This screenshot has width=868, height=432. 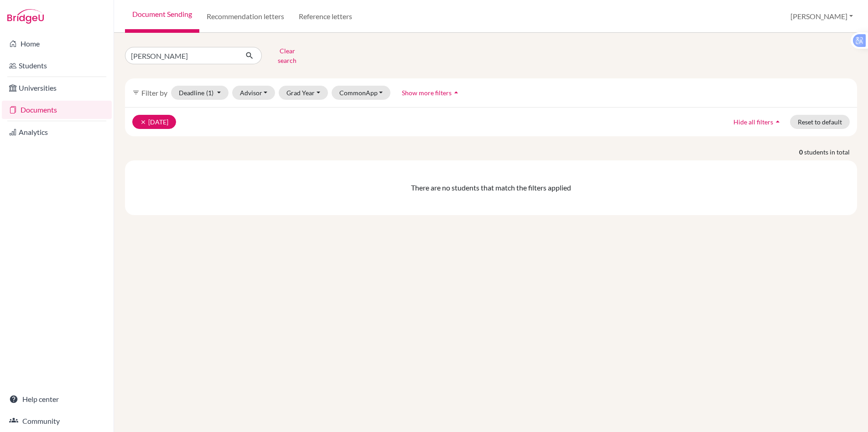 What do you see at coordinates (287, 56) in the screenshot?
I see `button: Clear search` at bounding box center [287, 56].